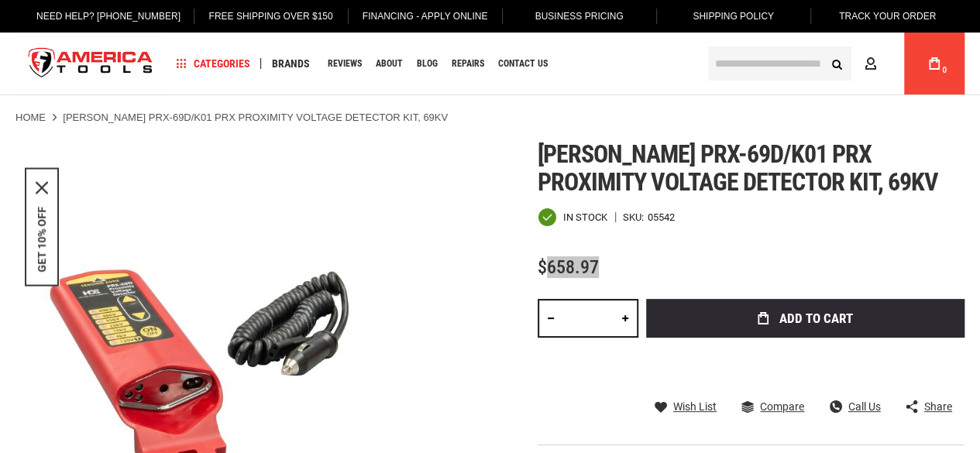 This screenshot has height=453, width=980. Describe the element at coordinates (427, 64) in the screenshot. I see `a: Blog` at that location.